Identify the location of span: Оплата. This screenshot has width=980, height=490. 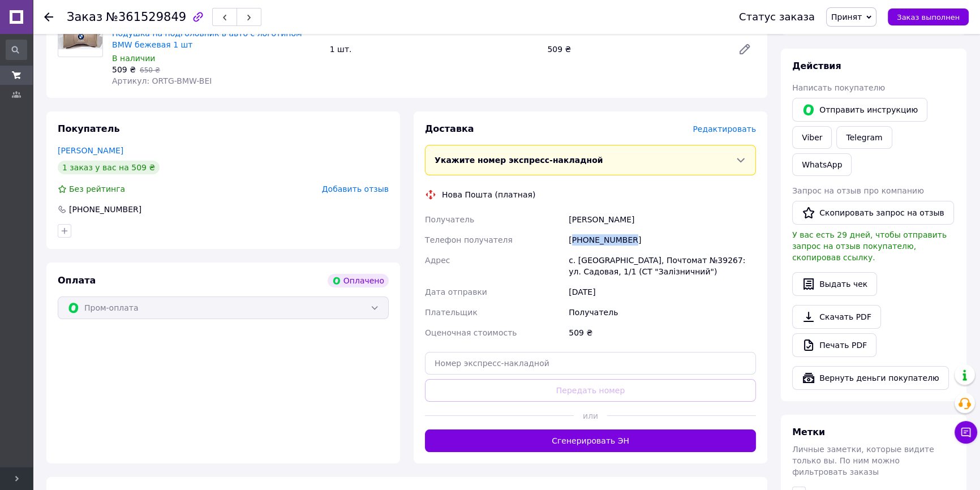
(77, 280).